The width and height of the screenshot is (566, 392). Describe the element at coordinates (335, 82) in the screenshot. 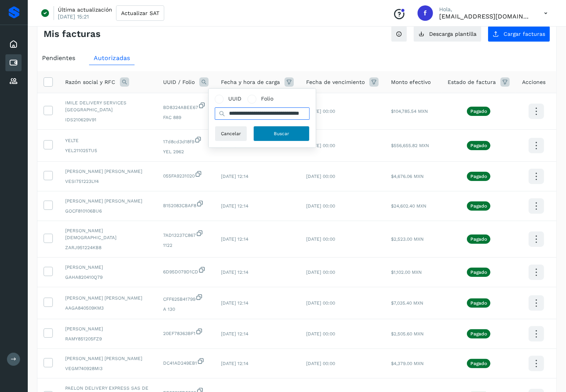

I see `span: Fecha de vencimiento` at that location.